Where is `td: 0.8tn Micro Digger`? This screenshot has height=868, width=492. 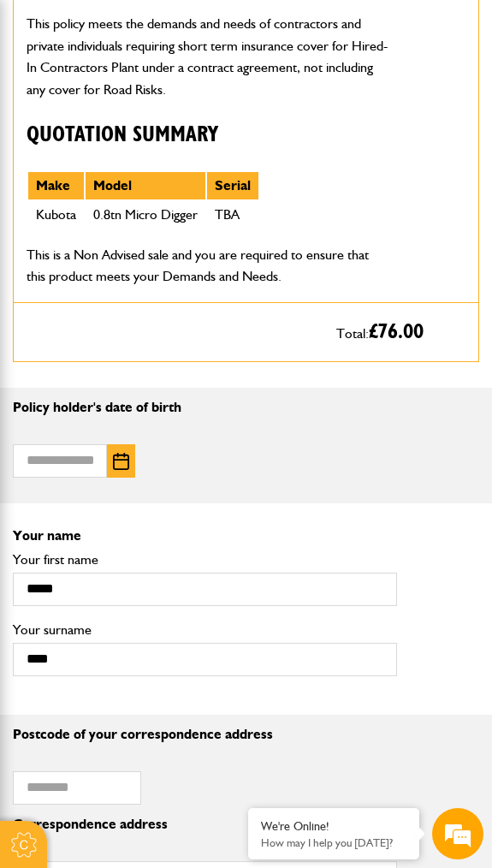 td: 0.8tn Micro Digger is located at coordinates (146, 215).